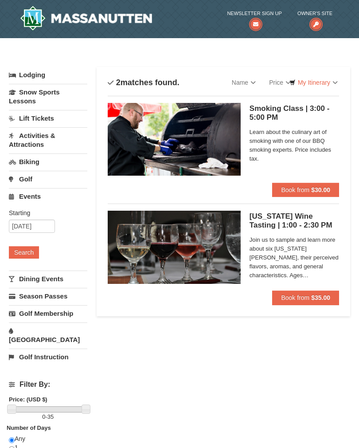 The width and height of the screenshot is (359, 448). I want to click on a: Snow Sports Lessons, so click(48, 96).